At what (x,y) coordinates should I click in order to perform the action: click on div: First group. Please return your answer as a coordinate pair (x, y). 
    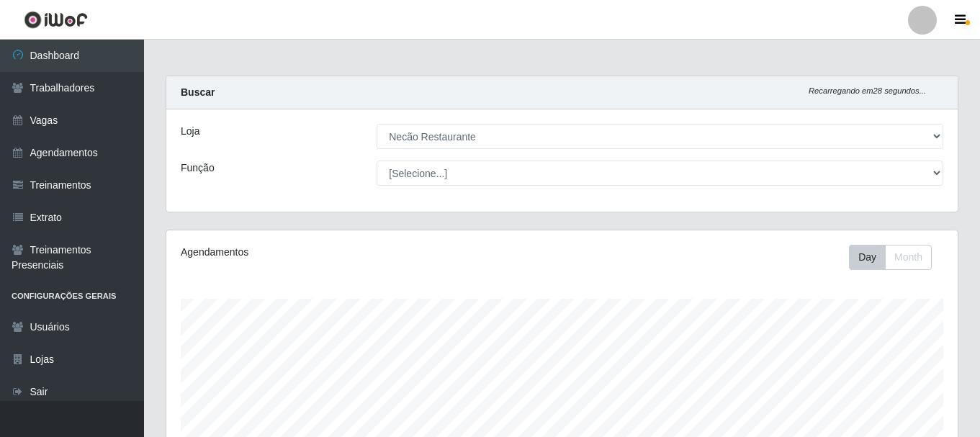
    Looking at the image, I should click on (890, 257).